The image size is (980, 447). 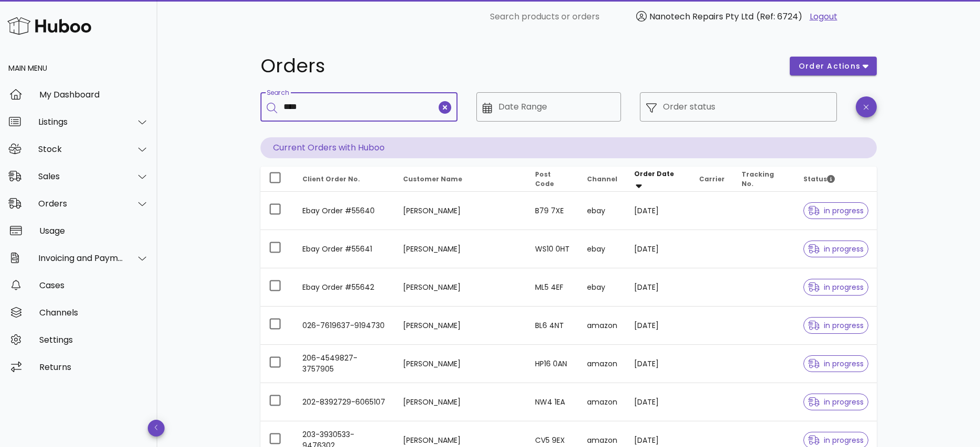 What do you see at coordinates (836, 179) in the screenshot?
I see `th: Status` at bounding box center [836, 179].